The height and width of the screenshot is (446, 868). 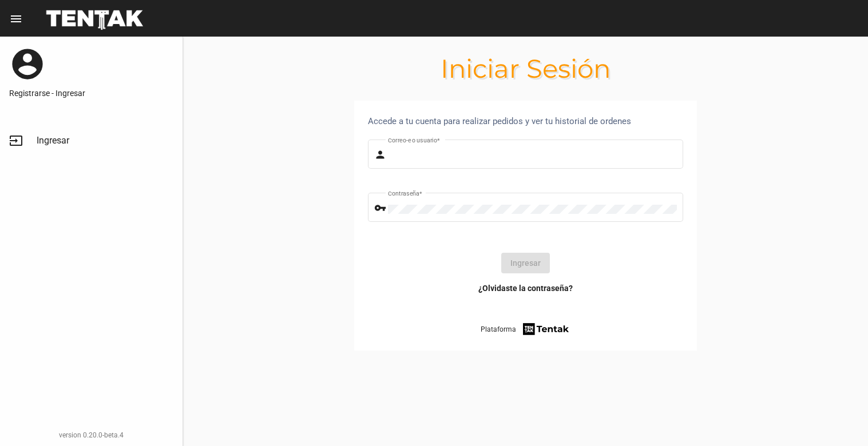 What do you see at coordinates (91, 94) in the screenshot?
I see `a: Registrarse - Ingresar` at bounding box center [91, 94].